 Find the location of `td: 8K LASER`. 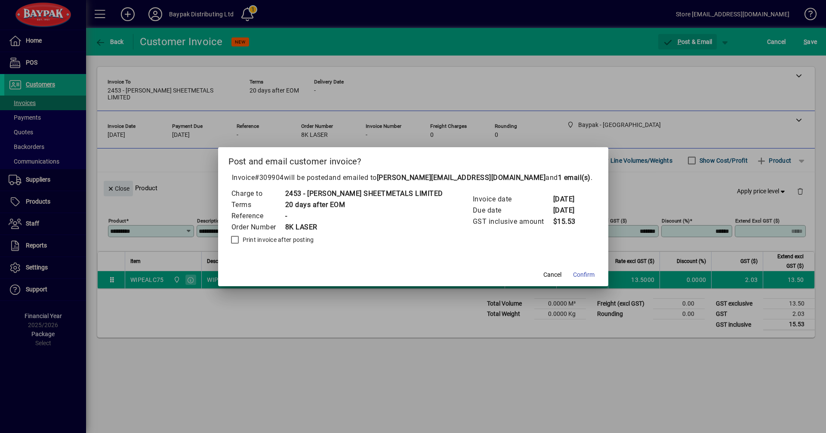

td: 8K LASER is located at coordinates (364, 227).